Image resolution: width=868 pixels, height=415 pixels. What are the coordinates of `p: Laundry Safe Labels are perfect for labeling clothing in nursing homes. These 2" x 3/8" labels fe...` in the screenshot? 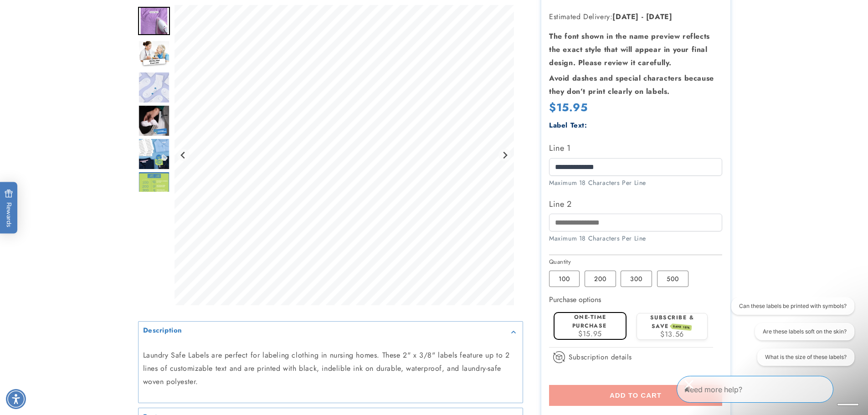 It's located at (330, 369).